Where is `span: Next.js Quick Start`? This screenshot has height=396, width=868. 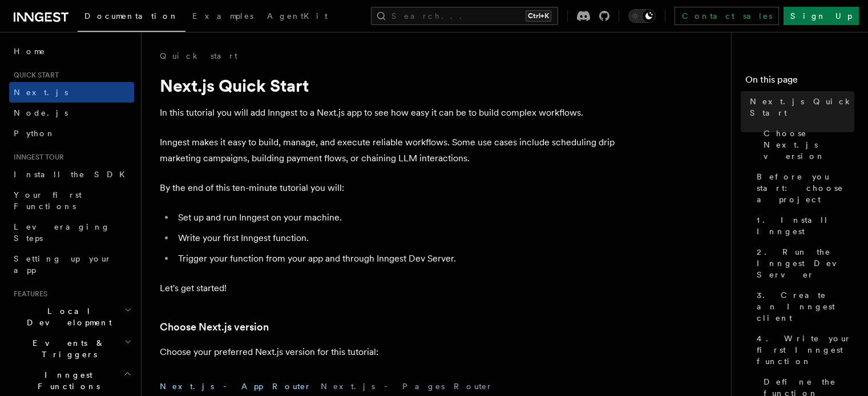 span: Next.js Quick Start is located at coordinates (801, 107).